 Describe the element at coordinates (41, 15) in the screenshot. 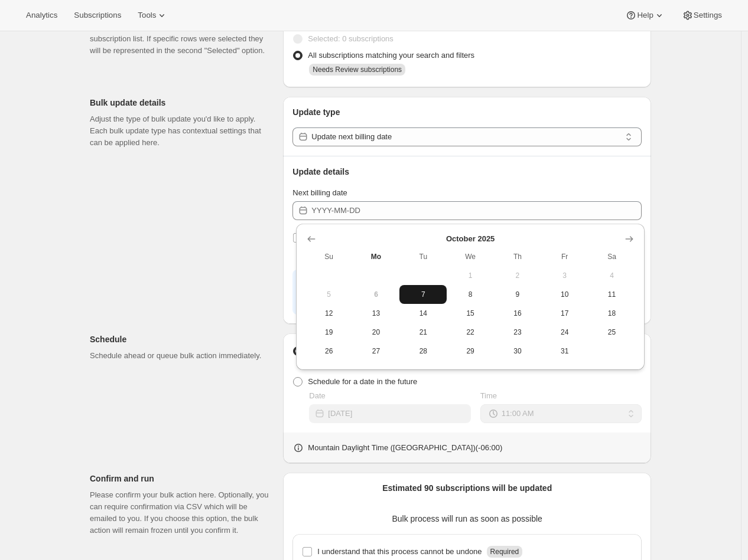

I see `span: Analytics` at that location.